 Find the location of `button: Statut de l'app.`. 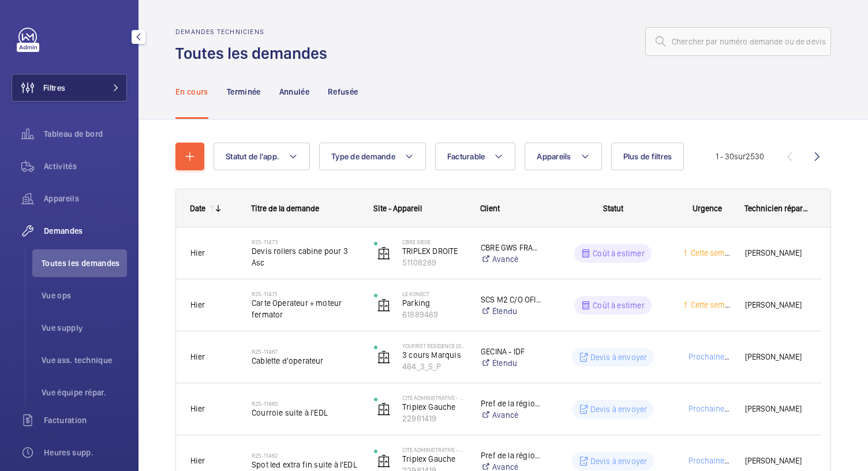

button: Statut de l'app. is located at coordinates (262, 157).